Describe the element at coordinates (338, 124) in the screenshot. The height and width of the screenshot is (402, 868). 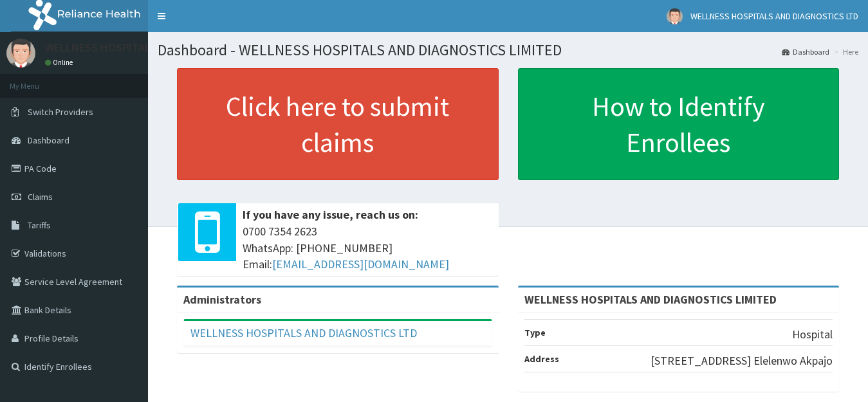
I see `a: Click here to submit claims` at that location.